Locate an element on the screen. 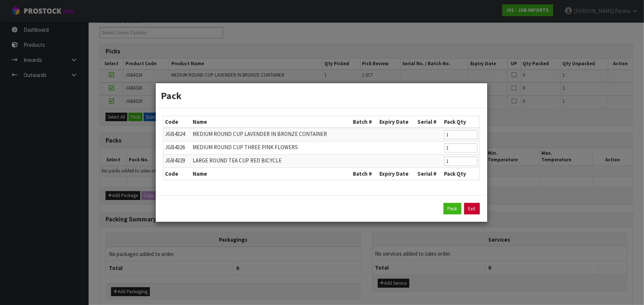  span: JGB4324 is located at coordinates (175, 134).